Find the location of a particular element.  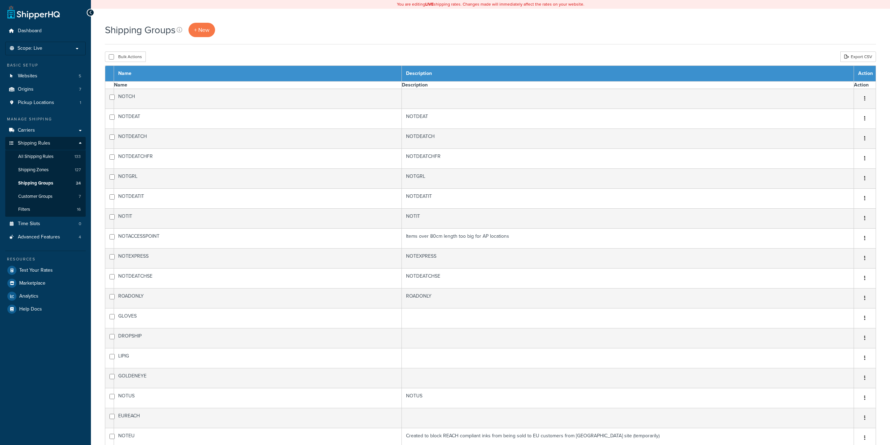

li: Shipping Zones is located at coordinates (45, 170).